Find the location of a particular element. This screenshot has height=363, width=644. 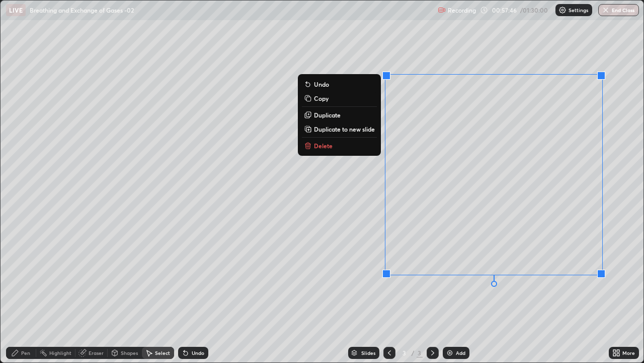

p: Duplicate is located at coordinates (327, 115).